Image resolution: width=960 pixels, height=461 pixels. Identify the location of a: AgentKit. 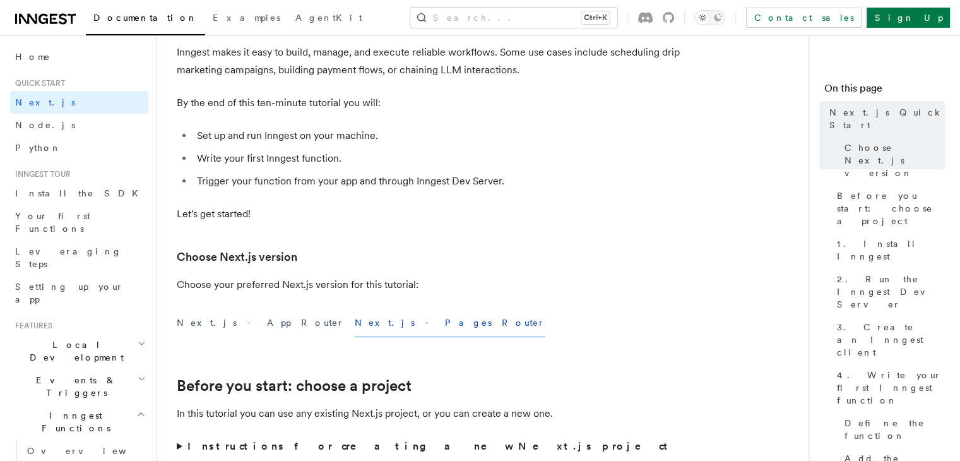
(329, 19).